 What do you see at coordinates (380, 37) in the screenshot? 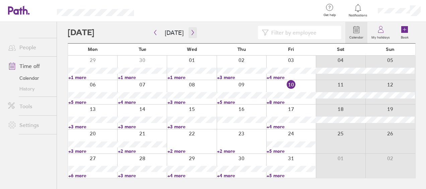
I see `label: My holidays` at bounding box center [380, 37].